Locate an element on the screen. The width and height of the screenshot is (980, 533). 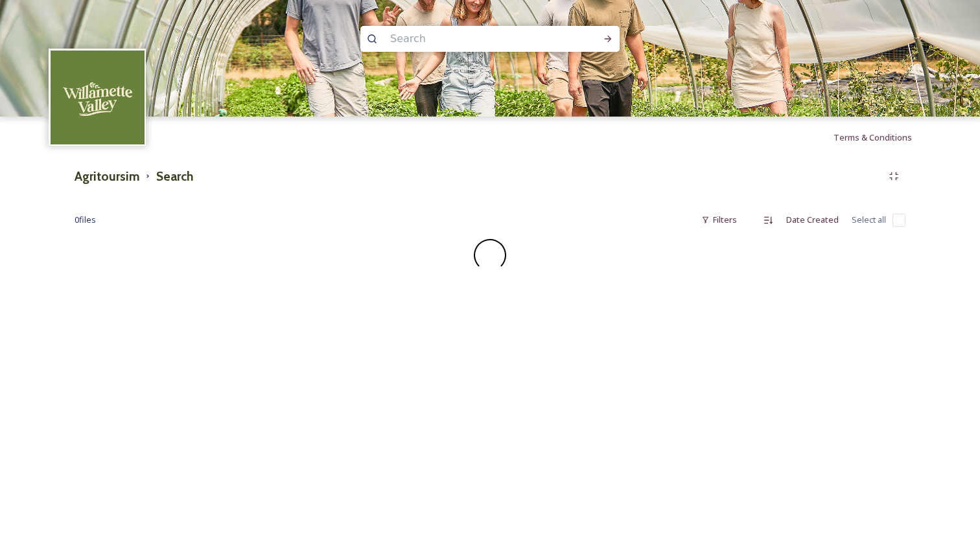
span: Terms & Conditions is located at coordinates (872, 137).